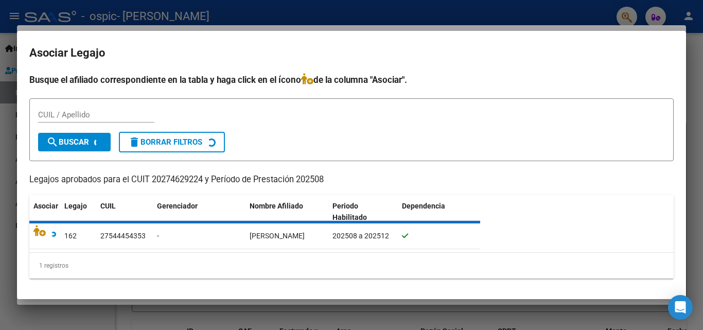 The height and width of the screenshot is (330, 703). I want to click on span: CUIL, so click(108, 206).